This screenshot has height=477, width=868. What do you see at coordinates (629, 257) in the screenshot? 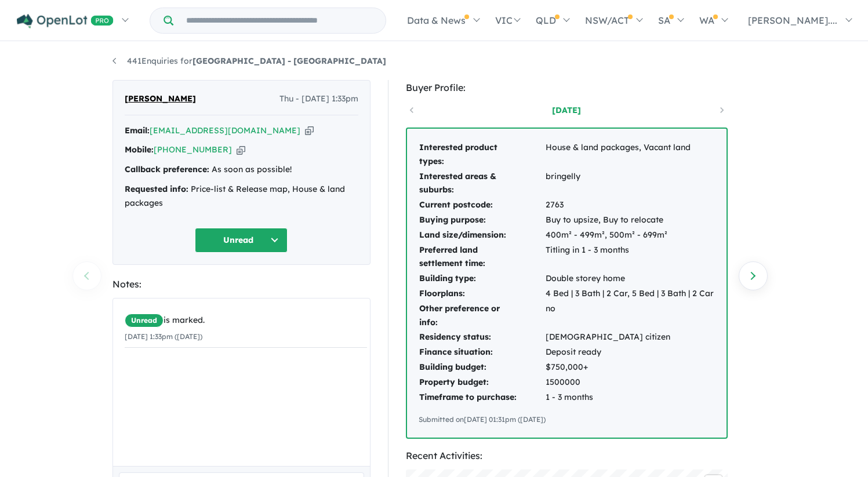
I see `td: Titling in 1 - 3 months` at bounding box center [629, 257].